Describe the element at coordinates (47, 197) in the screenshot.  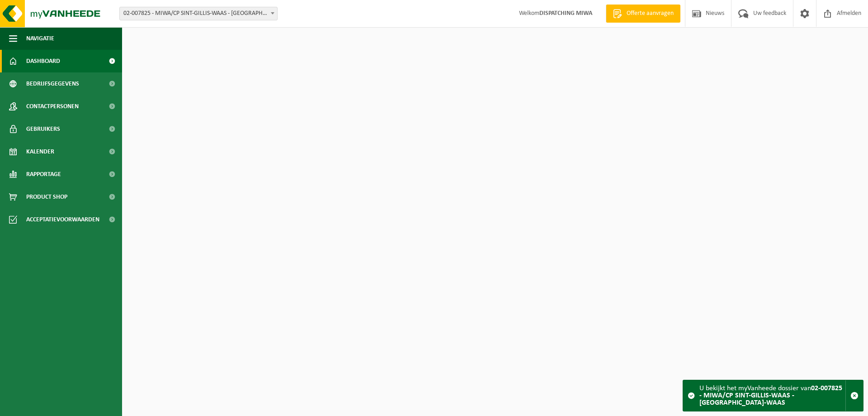
I see `span: Product Shop` at that location.